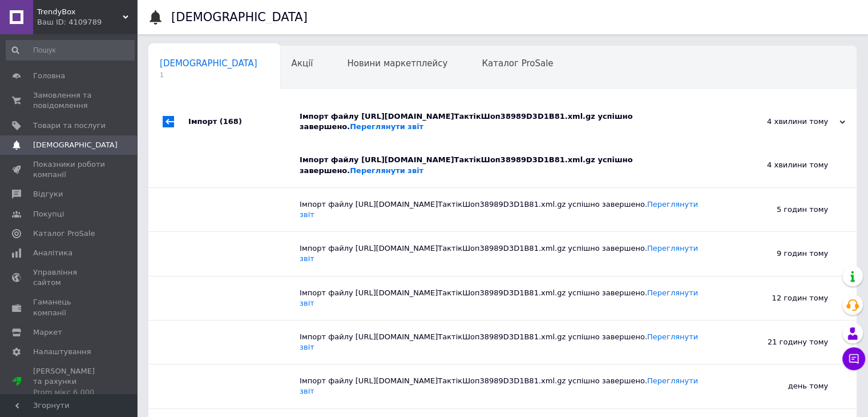  What do you see at coordinates (785, 385) in the screenshot?
I see `div: день тому` at bounding box center [785, 385].